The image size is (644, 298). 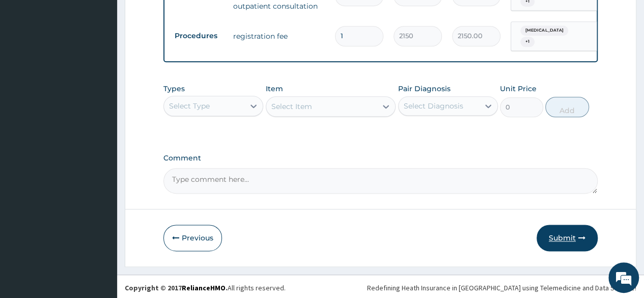 What do you see at coordinates (112, 64) in the screenshot?
I see `div: Chat with us now` at bounding box center [112, 64].